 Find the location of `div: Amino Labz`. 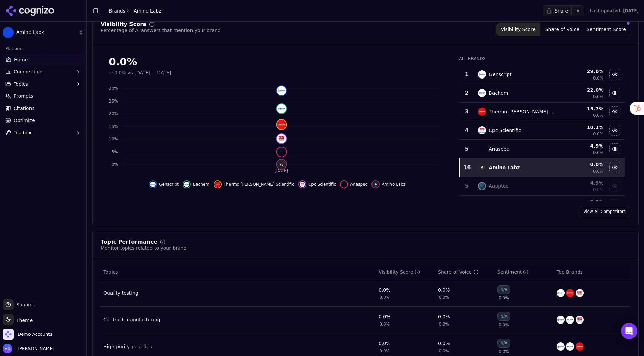

div: Amino Labz is located at coordinates (504, 168).